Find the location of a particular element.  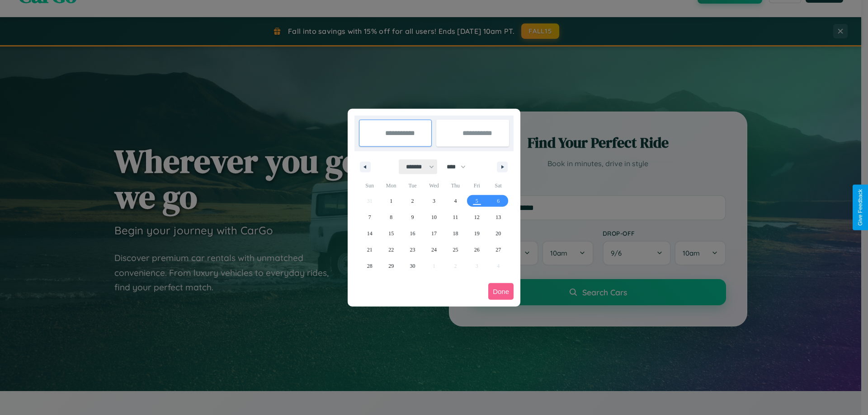

span: 23 is located at coordinates (413, 250).